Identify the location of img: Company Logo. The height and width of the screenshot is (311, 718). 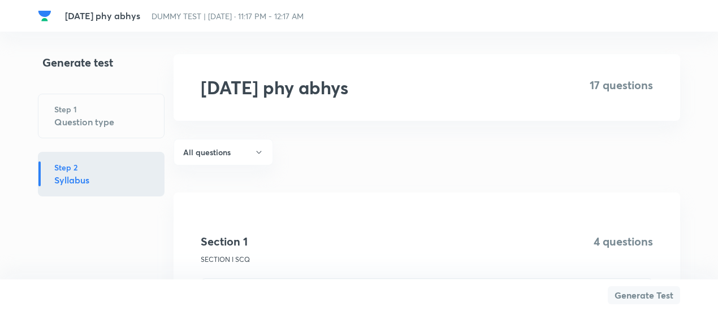
(45, 16).